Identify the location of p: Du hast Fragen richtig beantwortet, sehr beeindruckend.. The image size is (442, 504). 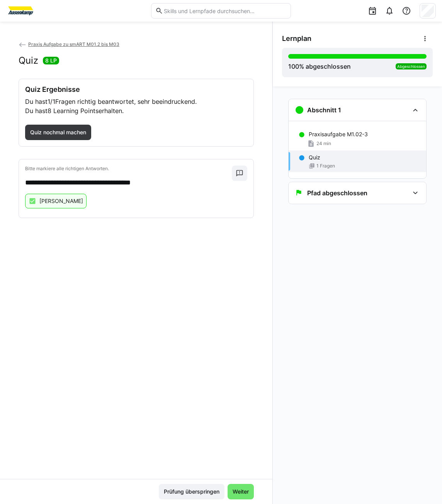
(136, 101).